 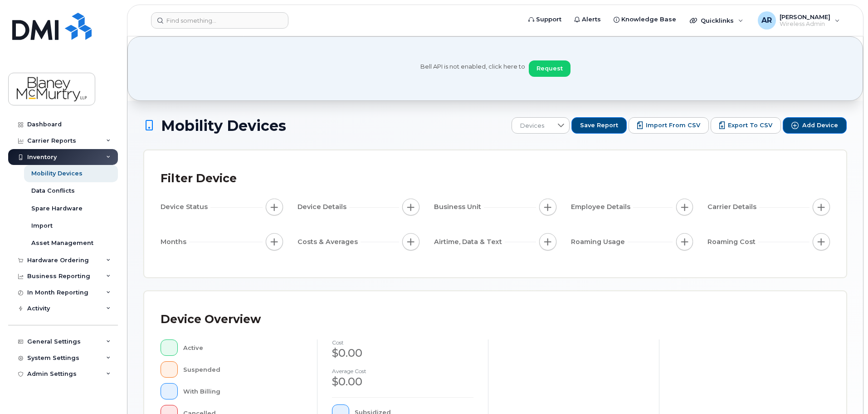 What do you see at coordinates (669, 125) in the screenshot?
I see `a: Import from CSV` at bounding box center [669, 125].